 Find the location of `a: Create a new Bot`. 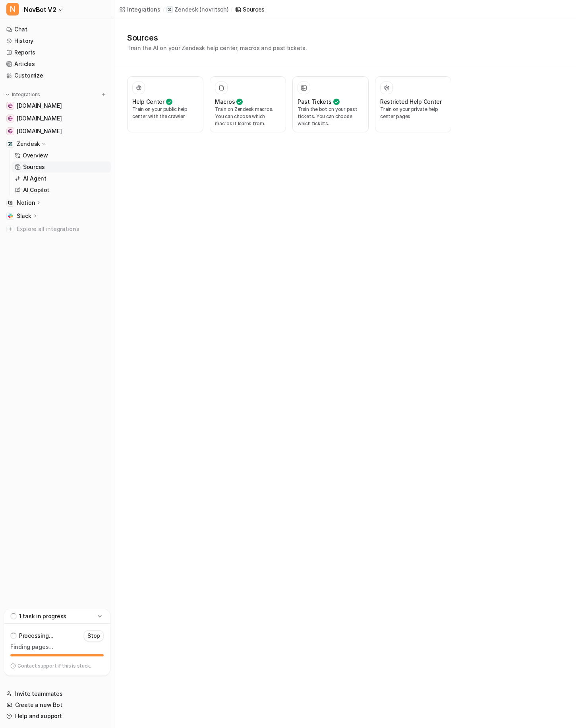

a: Create a new Bot is located at coordinates (57, 704).